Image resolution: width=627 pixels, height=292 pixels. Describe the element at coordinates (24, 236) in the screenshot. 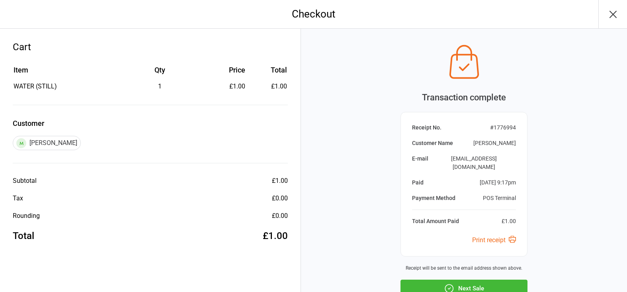

I see `div: Total` at that location.